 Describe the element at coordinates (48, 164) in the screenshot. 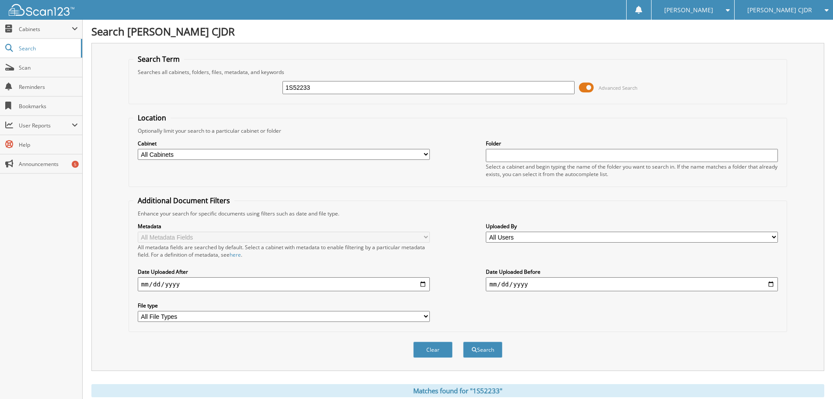

I see `span: Announcements` at that location.